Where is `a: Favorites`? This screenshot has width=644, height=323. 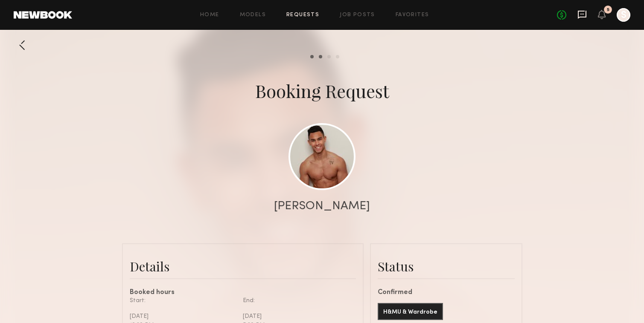 a: Favorites is located at coordinates (412, 15).